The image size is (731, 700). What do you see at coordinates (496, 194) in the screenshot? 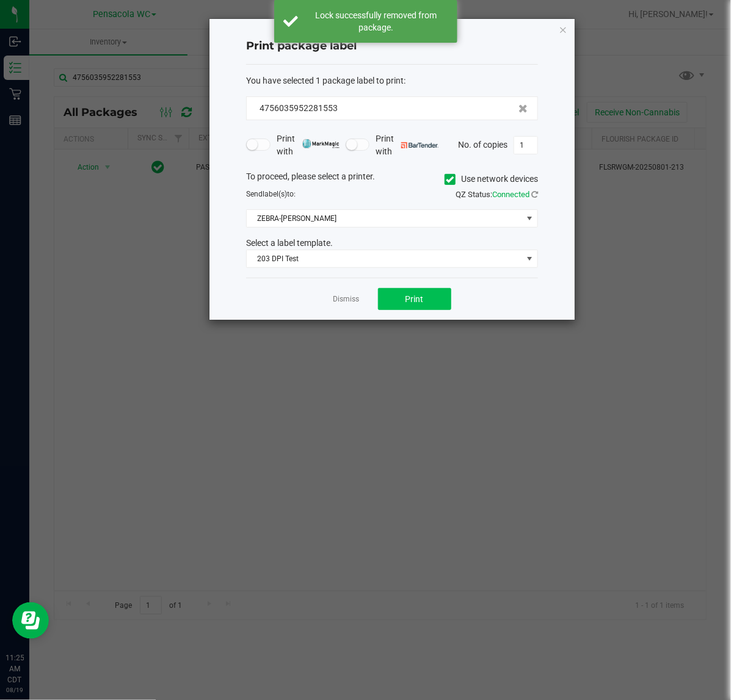
I see `span: QZ Status:` at bounding box center [496, 194].